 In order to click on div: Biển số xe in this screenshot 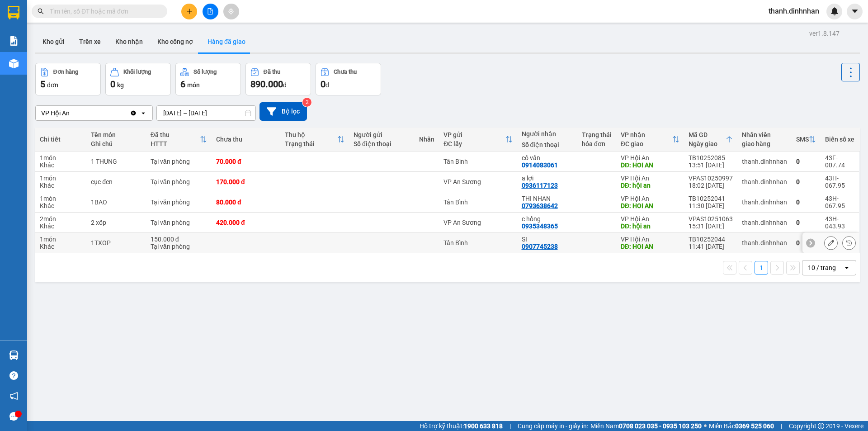, I will do `click(839, 139)`.